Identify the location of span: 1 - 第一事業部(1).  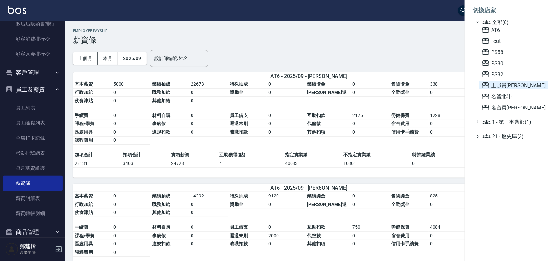
(514, 122).